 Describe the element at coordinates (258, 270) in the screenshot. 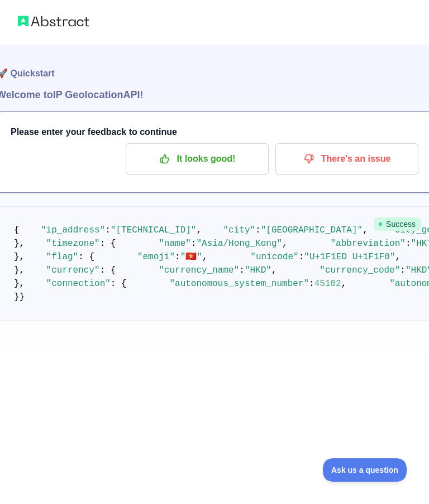

I see `span: "HKD"` at that location.